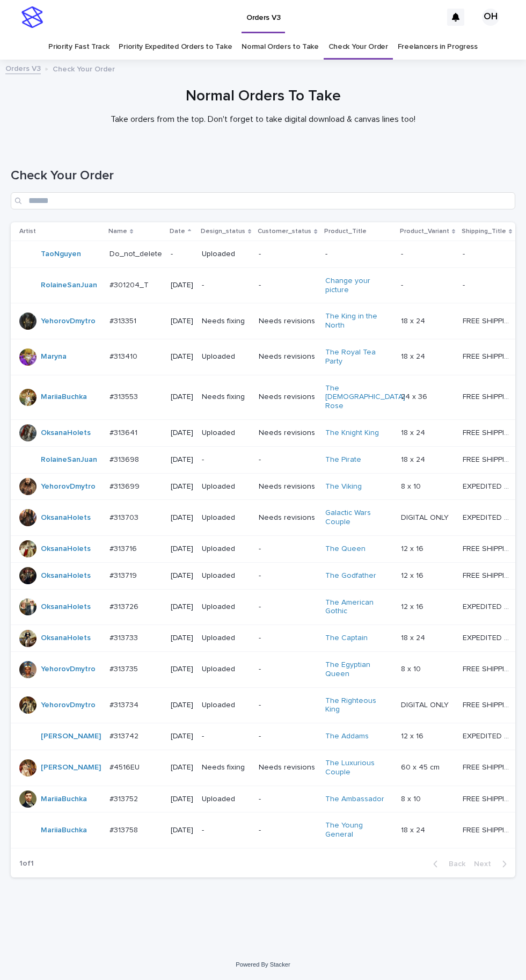 Image resolution: width=526 pixels, height=980 pixels. Describe the element at coordinates (421, 766) in the screenshot. I see `p: 60 x 45 cm` at that location.